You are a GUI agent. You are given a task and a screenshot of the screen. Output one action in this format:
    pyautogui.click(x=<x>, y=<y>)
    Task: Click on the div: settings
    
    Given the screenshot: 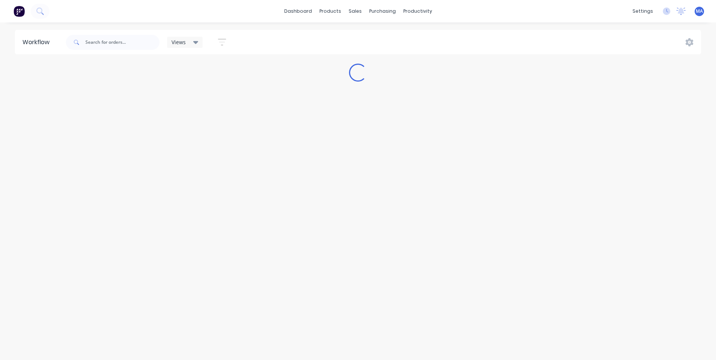 What is the action you would take?
    pyautogui.click(x=642, y=11)
    